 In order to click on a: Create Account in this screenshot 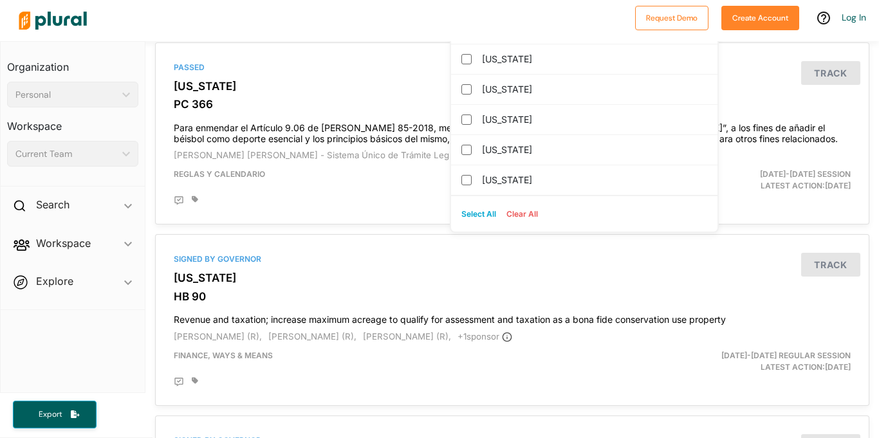, I will do `click(760, 17)`.